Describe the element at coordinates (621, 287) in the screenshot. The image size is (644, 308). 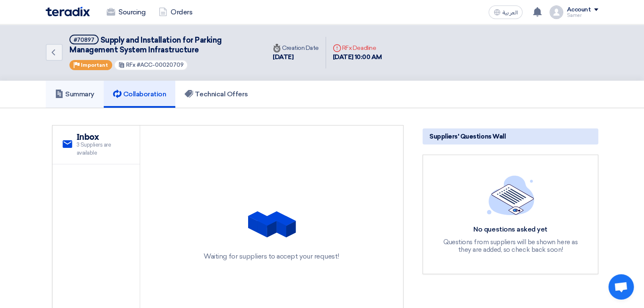
I see `div: Open chat` at that location.